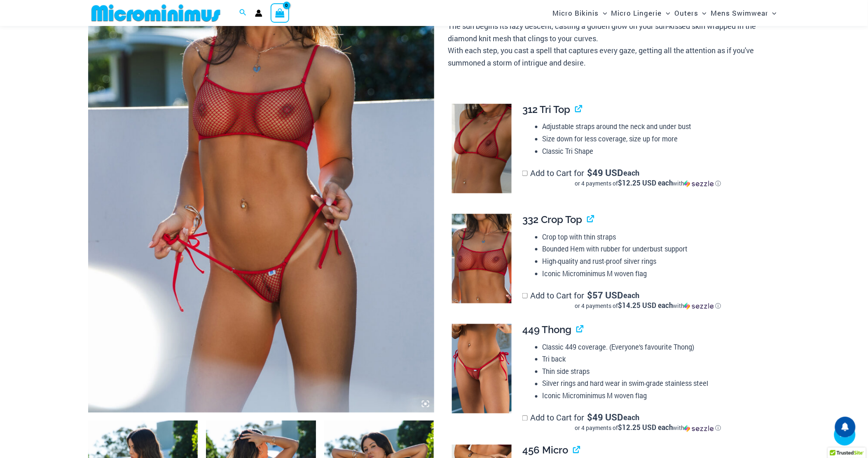 This screenshot has width=868, height=458. What do you see at coordinates (545, 450) in the screenshot?
I see `span: 456 Micro` at bounding box center [545, 450].